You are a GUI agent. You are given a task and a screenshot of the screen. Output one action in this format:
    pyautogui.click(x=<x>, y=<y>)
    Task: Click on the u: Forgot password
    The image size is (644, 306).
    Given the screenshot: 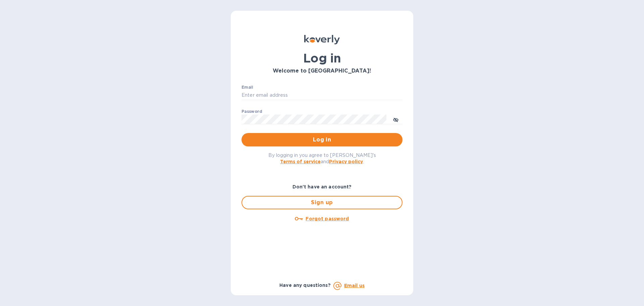 What is the action you would take?
    pyautogui.click(x=327, y=218)
    